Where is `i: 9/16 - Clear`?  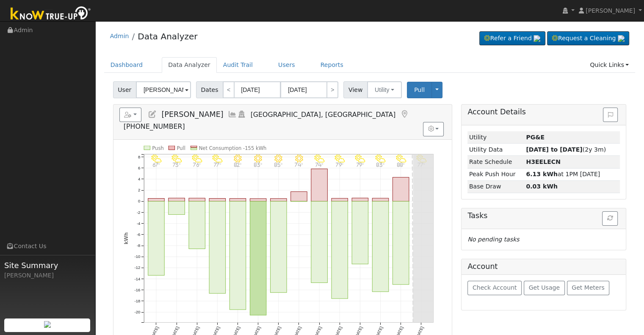
i: 9/16 - Clear is located at coordinates (258, 159).